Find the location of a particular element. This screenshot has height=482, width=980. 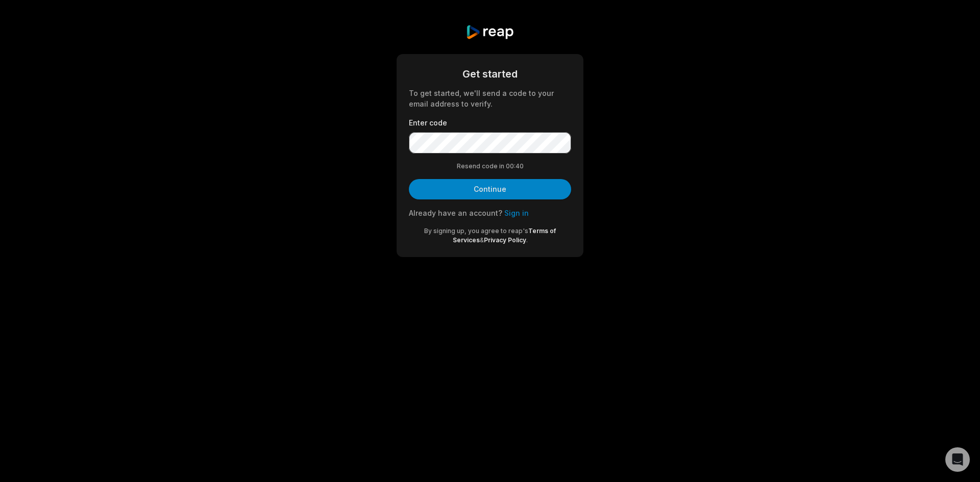

span: Already have an account? is located at coordinates (455, 212).